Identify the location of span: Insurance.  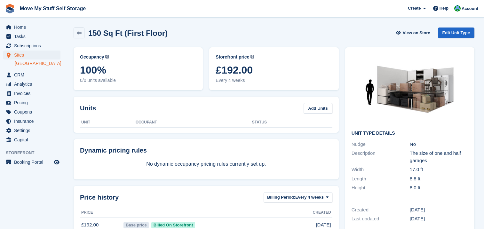
(33, 121).